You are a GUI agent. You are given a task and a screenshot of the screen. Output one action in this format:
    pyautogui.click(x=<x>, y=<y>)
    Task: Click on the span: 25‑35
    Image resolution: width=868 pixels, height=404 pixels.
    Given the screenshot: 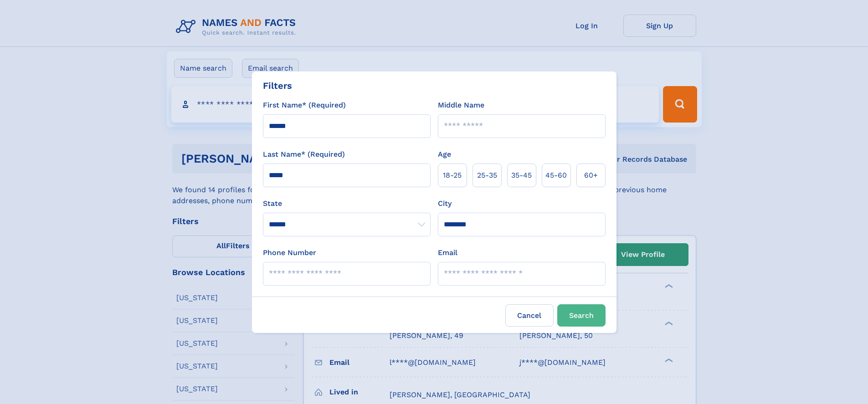 What is the action you would take?
    pyautogui.click(x=487, y=175)
    